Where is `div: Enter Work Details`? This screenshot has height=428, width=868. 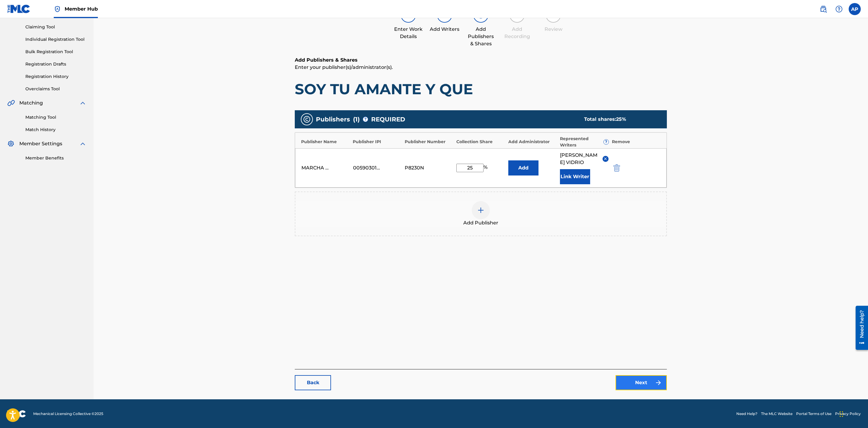
div: Enter Work Details is located at coordinates (409, 33).